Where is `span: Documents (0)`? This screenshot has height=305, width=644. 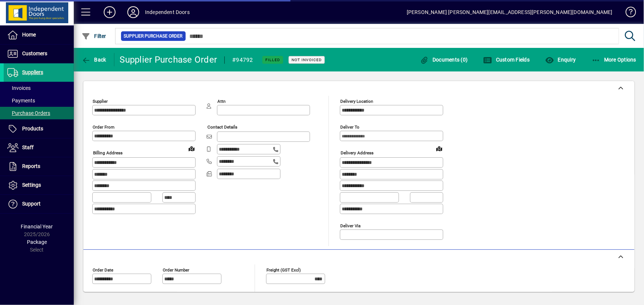
span: Documents (0) is located at coordinates (444, 60).